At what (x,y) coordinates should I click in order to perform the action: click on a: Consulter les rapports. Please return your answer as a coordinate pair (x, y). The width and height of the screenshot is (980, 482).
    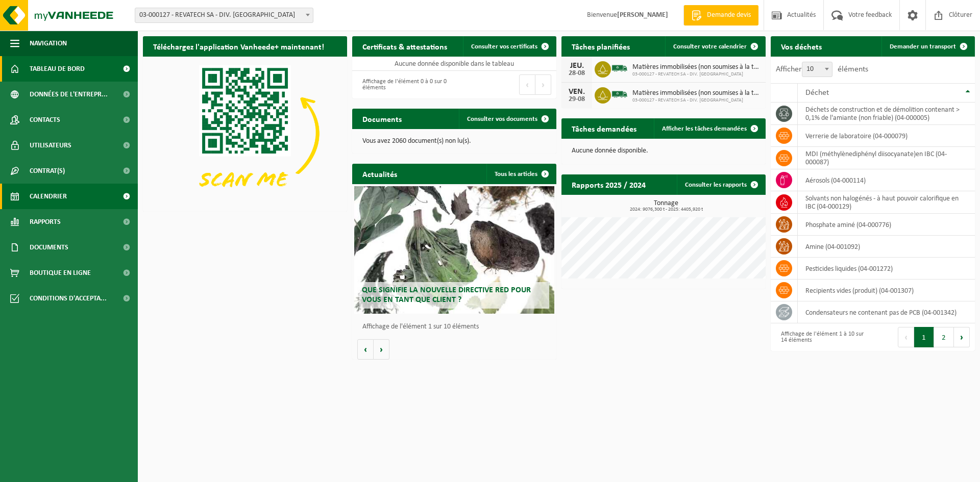
    Looking at the image, I should click on (720, 185).